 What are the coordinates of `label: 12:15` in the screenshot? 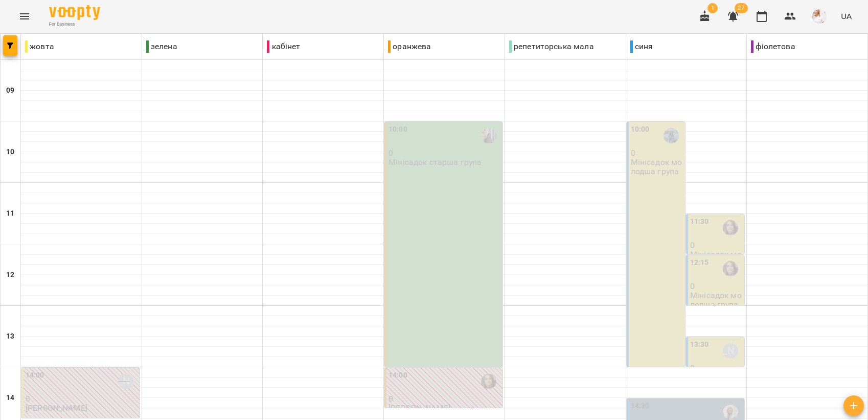 It's located at (700, 262).